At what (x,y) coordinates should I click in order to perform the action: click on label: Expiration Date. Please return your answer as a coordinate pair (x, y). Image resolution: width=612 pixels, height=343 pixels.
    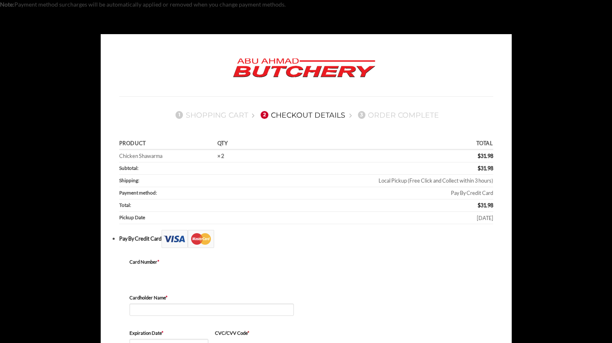
    Looking at the image, I should click on (169, 333).